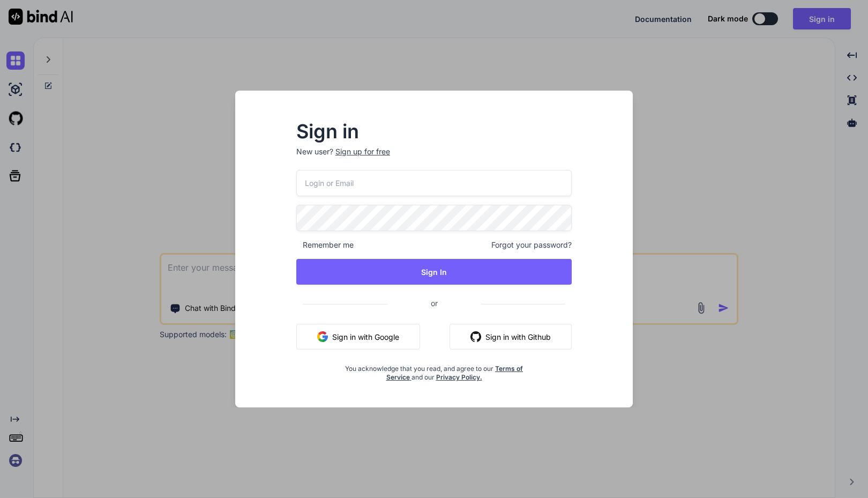 The width and height of the screenshot is (868, 498). What do you see at coordinates (434, 159) in the screenshot?
I see `p: New user?` at bounding box center [434, 159].